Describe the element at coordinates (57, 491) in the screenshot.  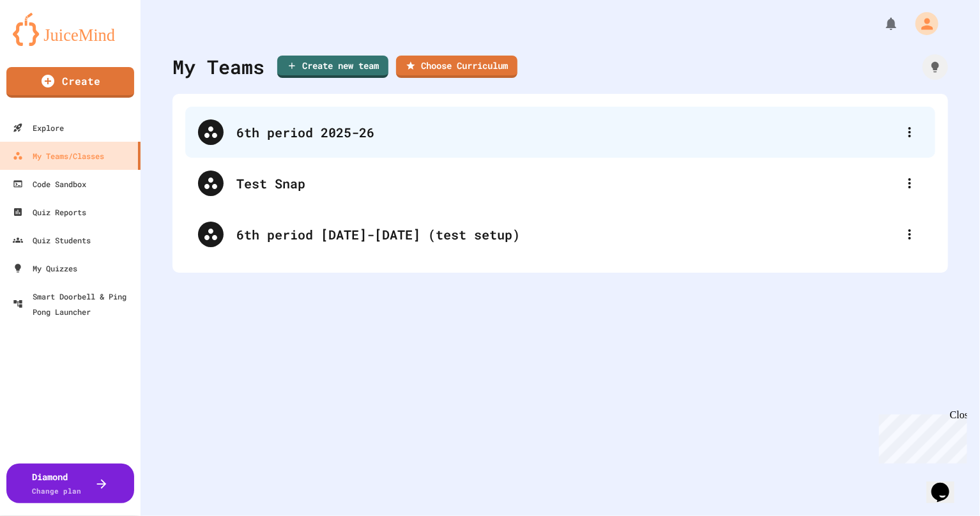
I see `span: Change plan` at that location.